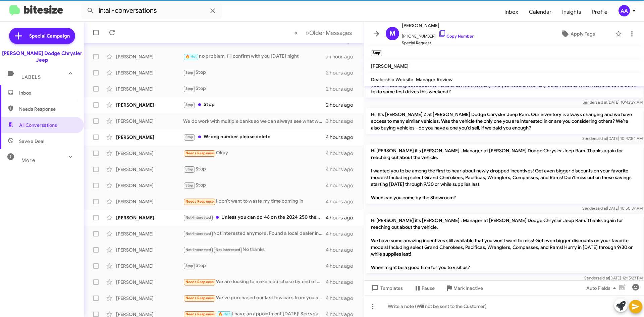 This screenshot has width=644, height=317. Describe the element at coordinates (512, 12) in the screenshot. I see `a: Inbox` at that location.